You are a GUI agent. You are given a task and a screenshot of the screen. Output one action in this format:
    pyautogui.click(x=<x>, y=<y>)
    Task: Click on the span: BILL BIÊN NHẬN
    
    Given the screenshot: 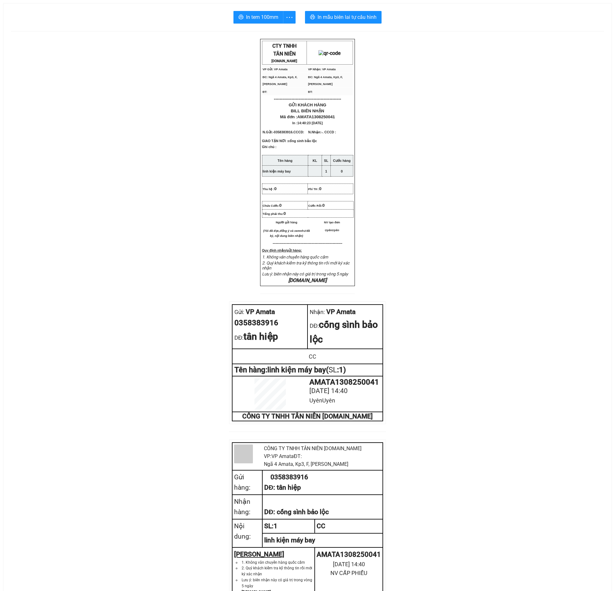 What is the action you would take?
    pyautogui.click(x=308, y=111)
    